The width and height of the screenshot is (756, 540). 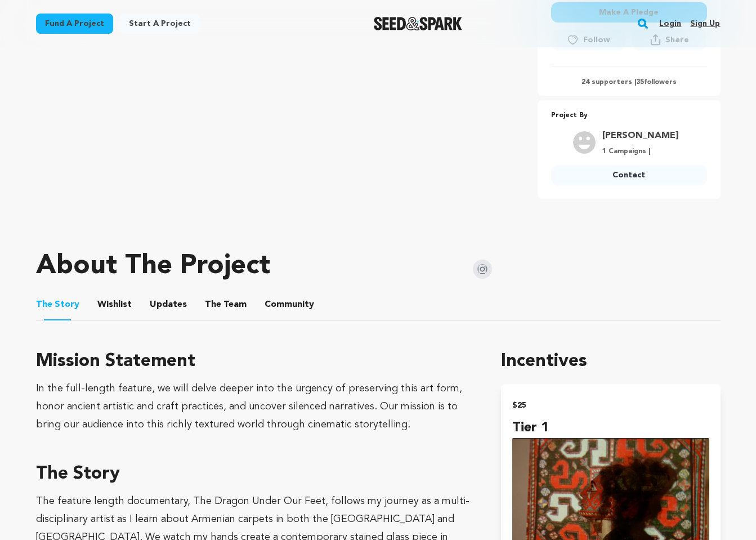 What do you see at coordinates (640, 152) in the screenshot?
I see `p: 1 Campaigns |` at bounding box center [640, 152].